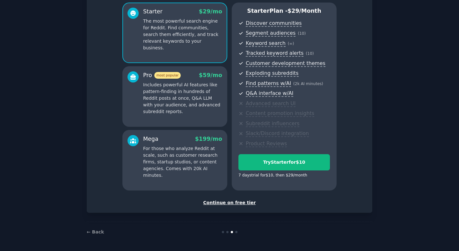  Describe the element at coordinates (273, 124) in the screenshot. I see `span: Subreddit influencers` at that location.